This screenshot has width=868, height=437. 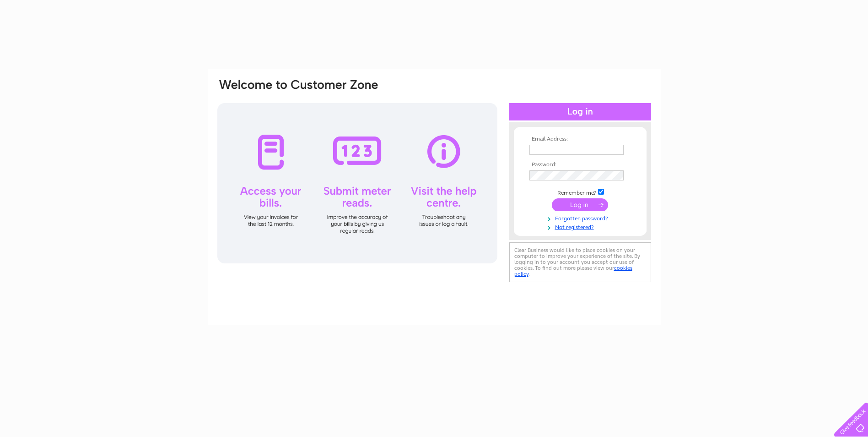 I want to click on th: Password:, so click(x=580, y=165).